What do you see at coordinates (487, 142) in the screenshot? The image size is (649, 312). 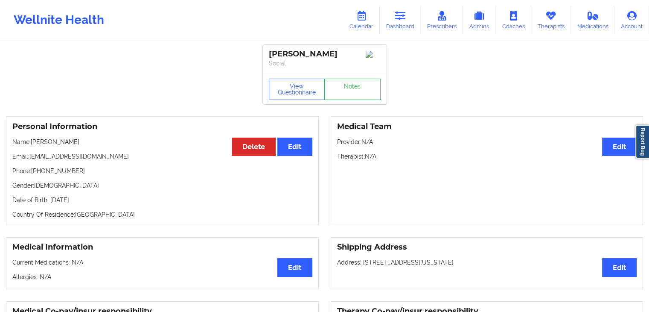 I see `p: Provider: N/A` at bounding box center [487, 142].